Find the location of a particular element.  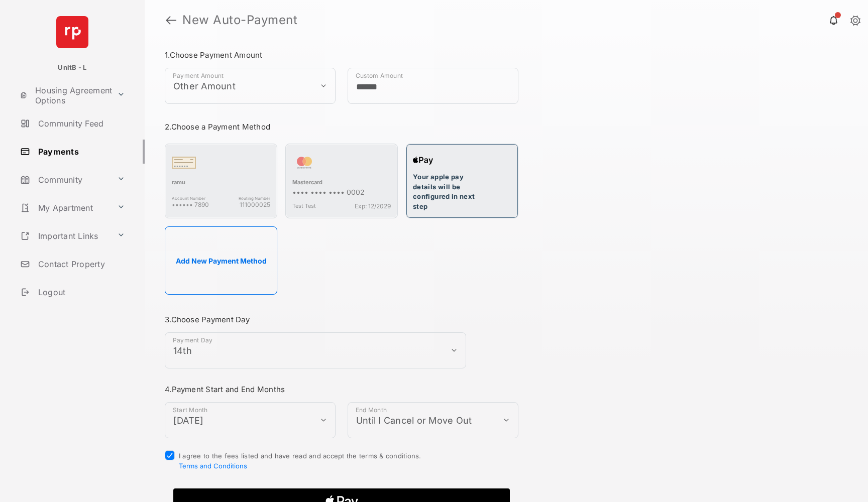

div: Mastercard•••• •••• •••• 0002Test TestExp: 12/2029 is located at coordinates (342, 181).